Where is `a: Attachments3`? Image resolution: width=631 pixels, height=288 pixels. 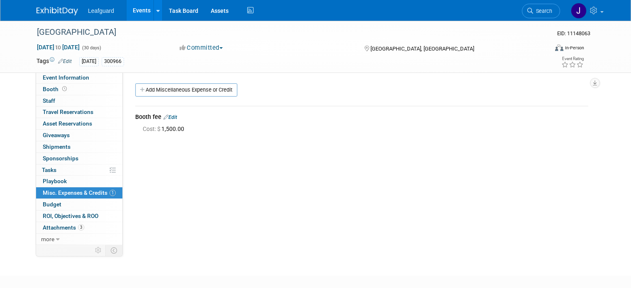
a: Attachments3 is located at coordinates (79, 228).